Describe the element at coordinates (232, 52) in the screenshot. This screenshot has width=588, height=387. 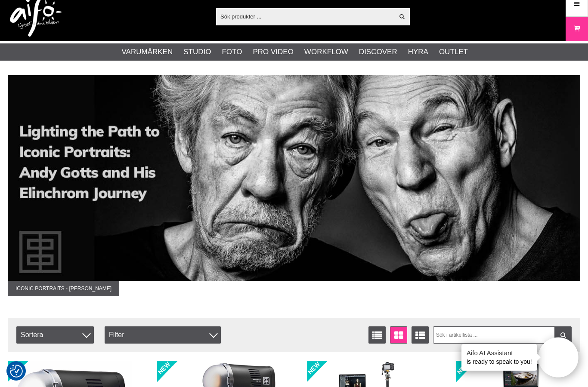
I see `a: Foto` at that location.